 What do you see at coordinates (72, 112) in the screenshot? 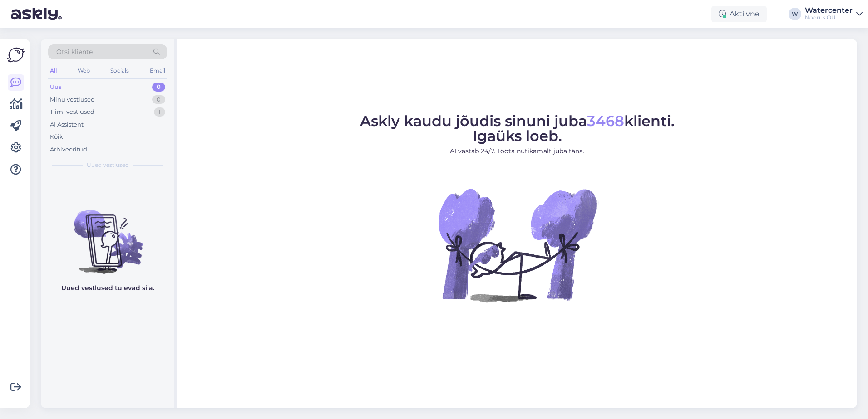
I see `div: Tiimi vestlused` at bounding box center [72, 112].